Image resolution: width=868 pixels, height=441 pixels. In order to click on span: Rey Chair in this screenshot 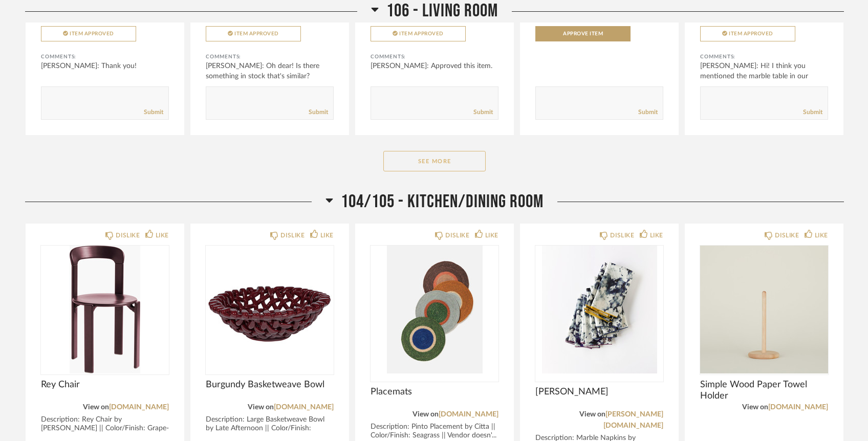, I will do `click(105, 385)`.